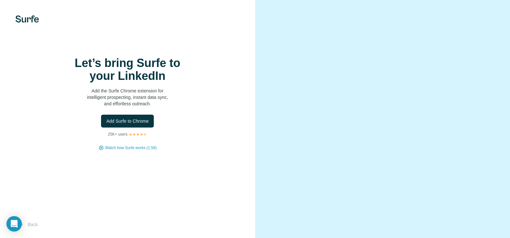  Describe the element at coordinates (131, 148) in the screenshot. I see `span: Watch how Surfe works (1:58)` at that location.